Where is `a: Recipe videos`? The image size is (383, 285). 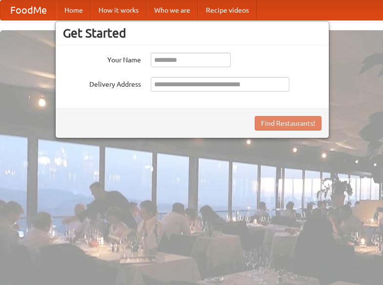 a: Recipe videos is located at coordinates (227, 10).